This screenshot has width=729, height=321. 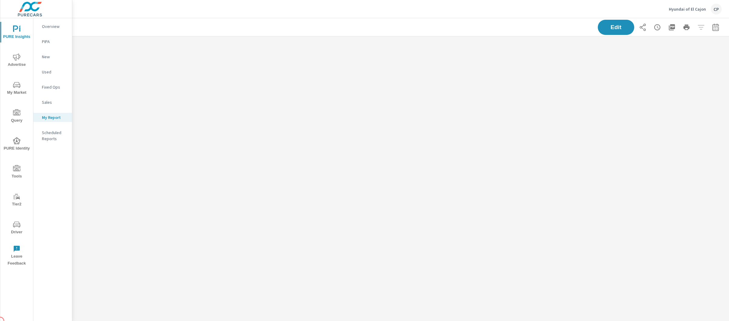 I want to click on button: Print Report, so click(x=686, y=27).